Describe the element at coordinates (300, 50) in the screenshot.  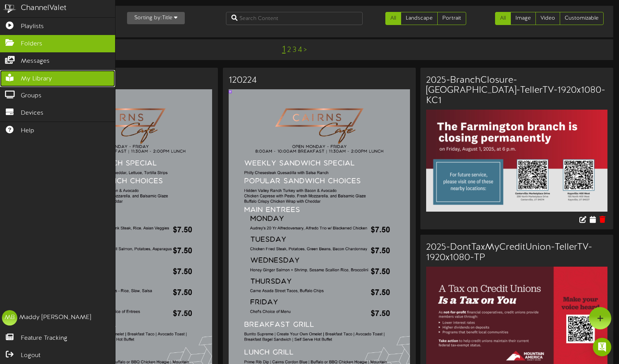
I see `a: 4` at that location.